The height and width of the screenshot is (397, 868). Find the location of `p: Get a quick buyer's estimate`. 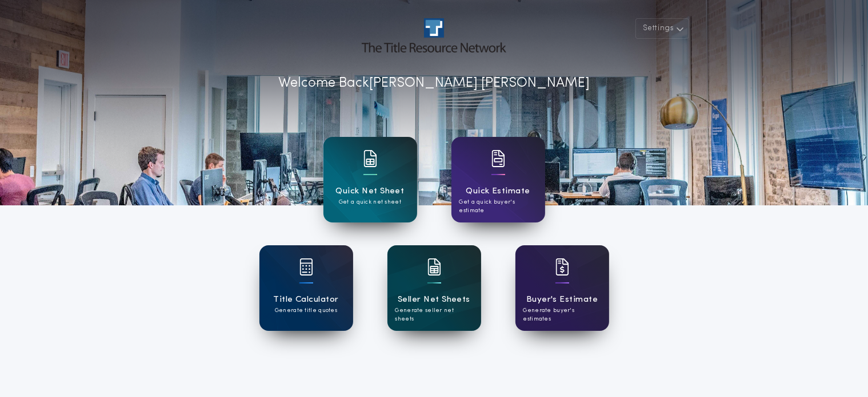

p: Get a quick buyer's estimate is located at coordinates (498, 206).